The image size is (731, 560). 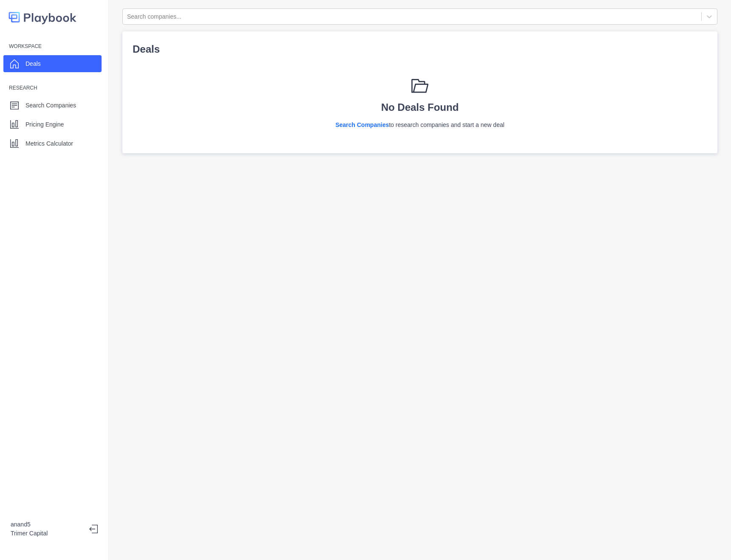 What do you see at coordinates (362, 125) in the screenshot?
I see `a: Search Companies` at bounding box center [362, 125].